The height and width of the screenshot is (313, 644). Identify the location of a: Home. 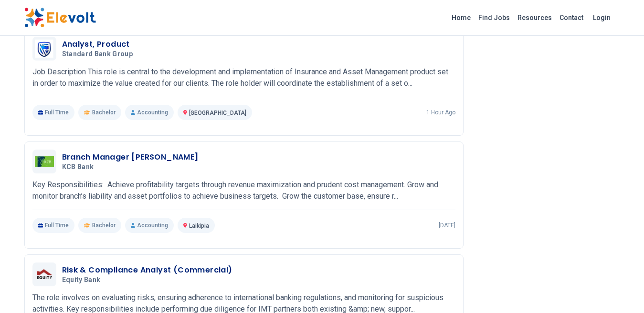
(461, 18).